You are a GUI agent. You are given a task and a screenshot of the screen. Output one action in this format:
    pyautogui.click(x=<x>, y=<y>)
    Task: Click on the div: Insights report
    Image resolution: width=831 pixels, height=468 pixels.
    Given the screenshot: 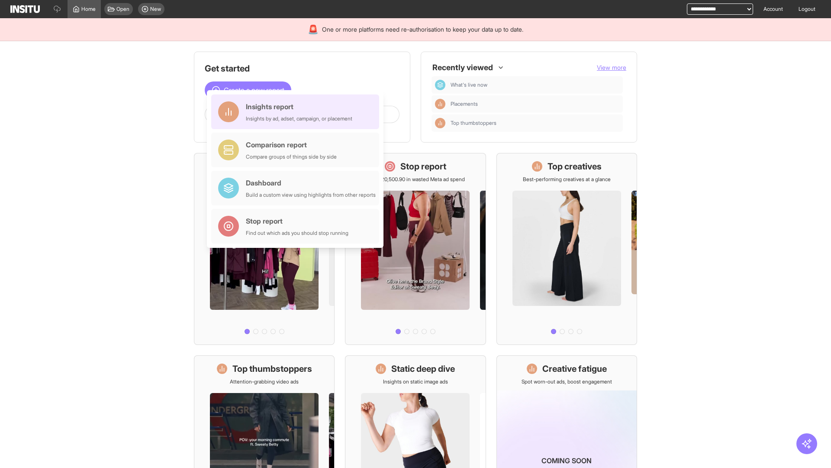 What is the action you would take?
    pyautogui.click(x=299, y=107)
    